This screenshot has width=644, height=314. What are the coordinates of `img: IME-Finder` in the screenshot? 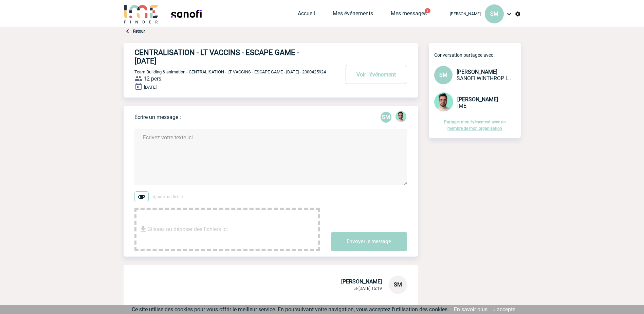 It's located at (141, 13).